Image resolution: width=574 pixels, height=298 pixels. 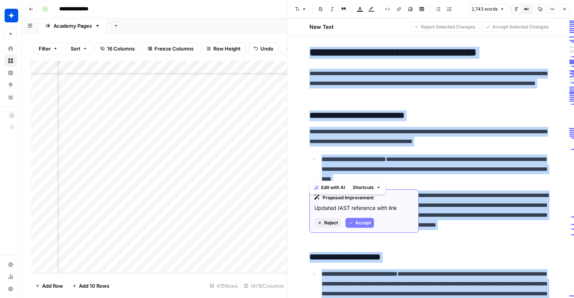 I want to click on div: Proposed Improvement, so click(x=364, y=198).